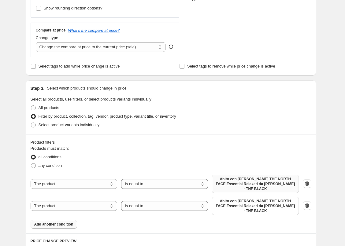 This screenshot has height=246, width=345. What do you see at coordinates (171, 142) in the screenshot?
I see `div: Product filters` at bounding box center [171, 142].